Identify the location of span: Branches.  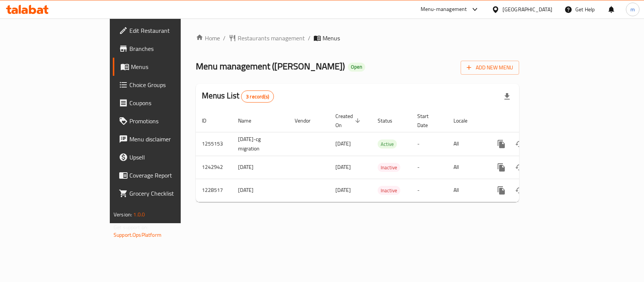
(170, 49).